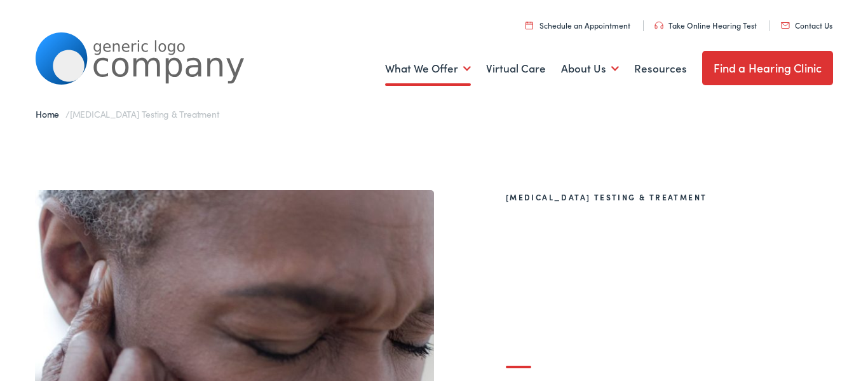  Describe the element at coordinates (597, 331) in the screenshot. I see `span: can` at that location.